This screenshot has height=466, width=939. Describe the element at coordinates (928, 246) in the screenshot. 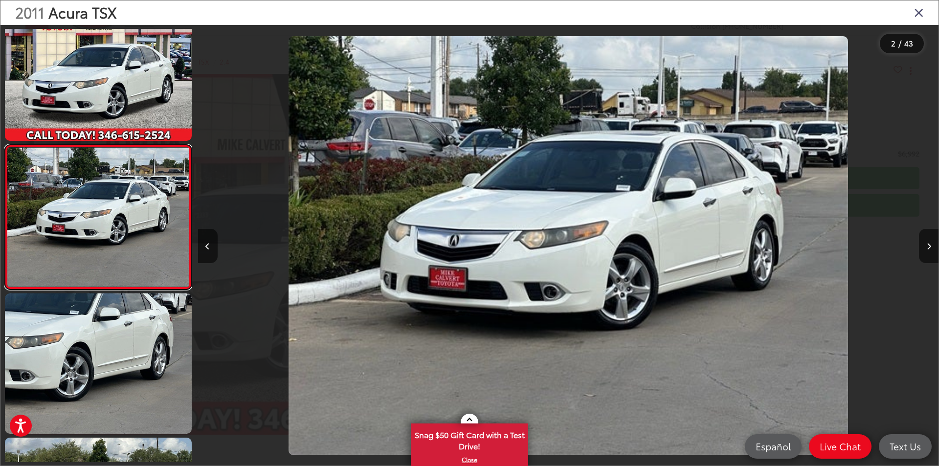

I see `button: Next image` at that location.